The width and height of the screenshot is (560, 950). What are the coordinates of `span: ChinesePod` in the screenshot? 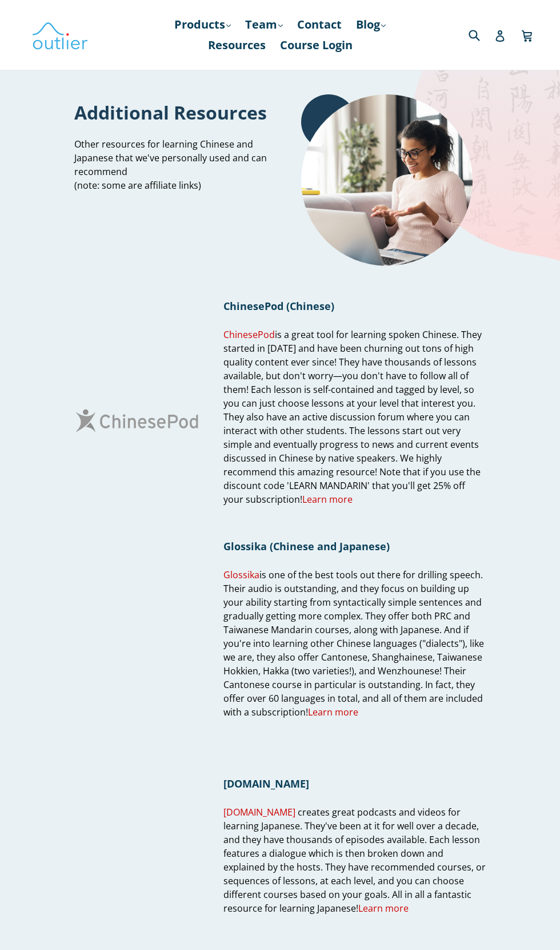 It's located at (249, 334).